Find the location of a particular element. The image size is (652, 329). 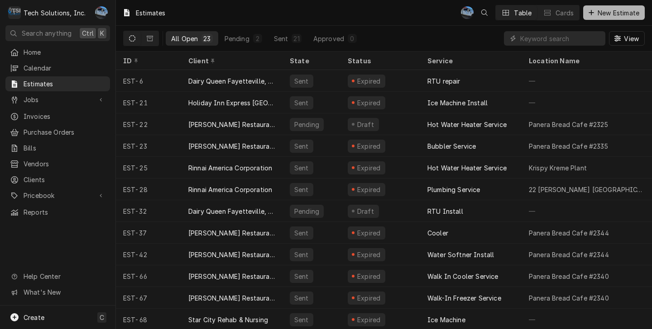

div: 23 is located at coordinates (207, 38).